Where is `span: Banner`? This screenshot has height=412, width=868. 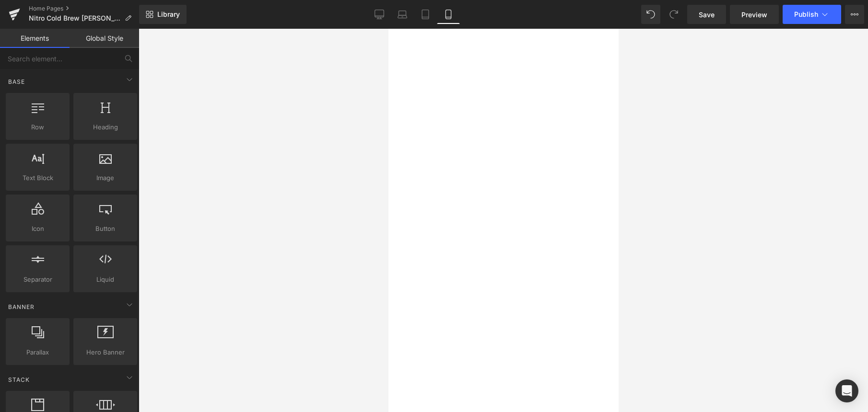 span: Banner is located at coordinates (21, 307).